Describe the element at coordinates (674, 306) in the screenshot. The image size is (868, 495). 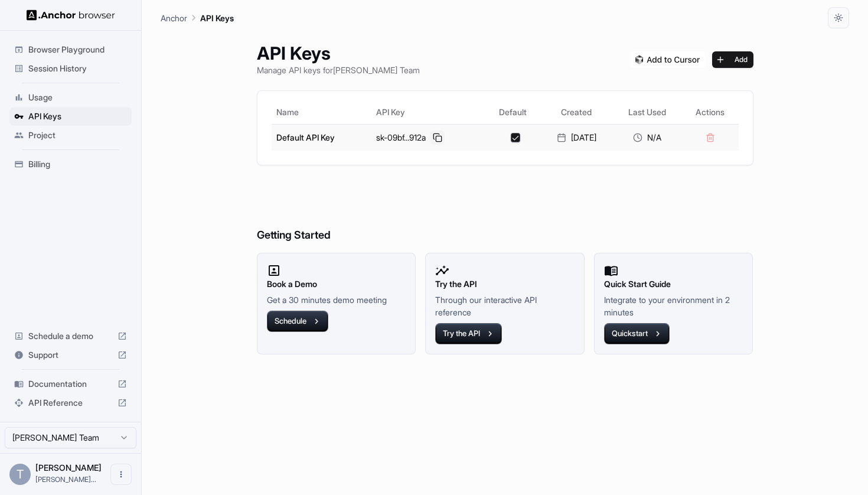
I see `p: Integrate to your environment in 2 minutes` at that location.